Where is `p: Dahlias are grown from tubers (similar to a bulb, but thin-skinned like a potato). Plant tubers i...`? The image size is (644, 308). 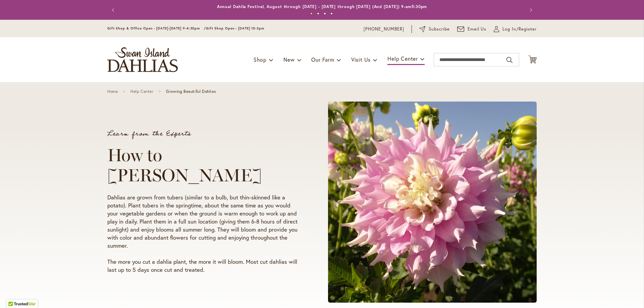 p: Dahlias are grown from tubers (similar to a bulb, but thin-skinned like a potato). Plant tubers i... is located at coordinates (205, 221).